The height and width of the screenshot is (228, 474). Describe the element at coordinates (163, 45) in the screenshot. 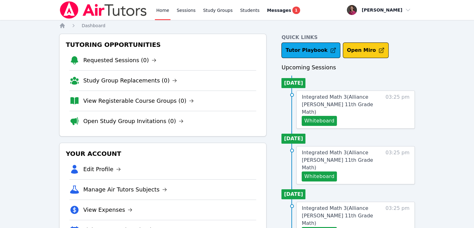

I see `h3: Tutoring Opportunities` at that location.